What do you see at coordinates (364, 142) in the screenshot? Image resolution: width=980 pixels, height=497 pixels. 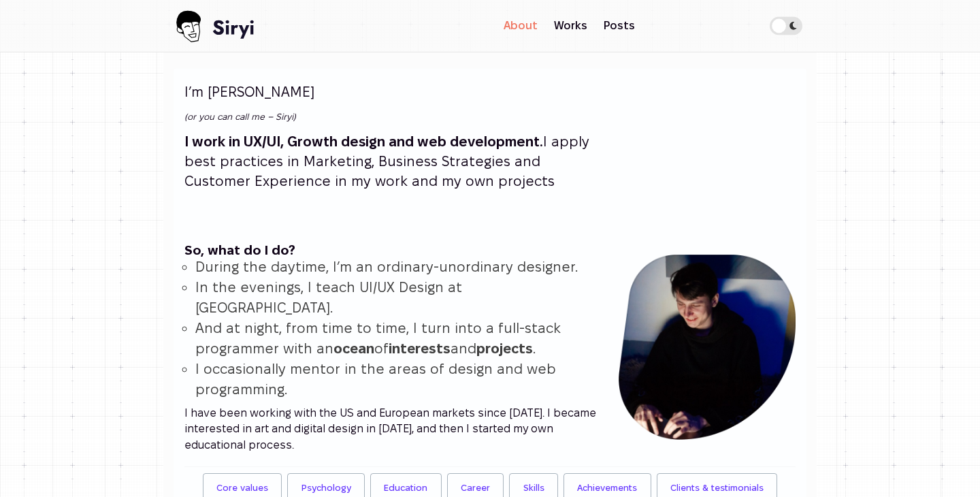 I see `strong: I work in UX/UI, Growth design and web development.` at bounding box center [364, 142].